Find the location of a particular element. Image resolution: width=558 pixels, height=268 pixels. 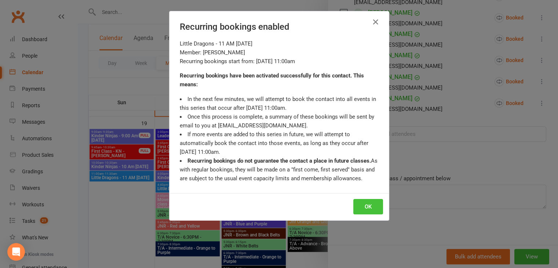

li: If more events are added to this series in future, we will attempt to automatically book the cont... is located at coordinates (279, 143).